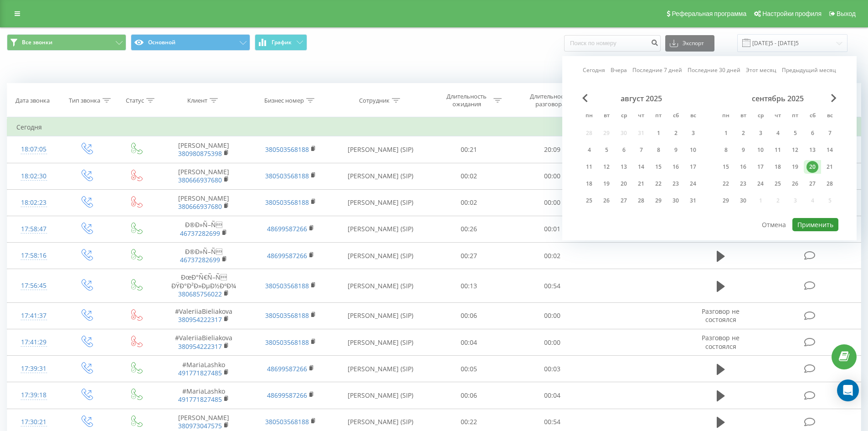 The image size is (868, 431). What do you see at coordinates (744, 201) in the screenshot?
I see `div: 30` at bounding box center [744, 201].